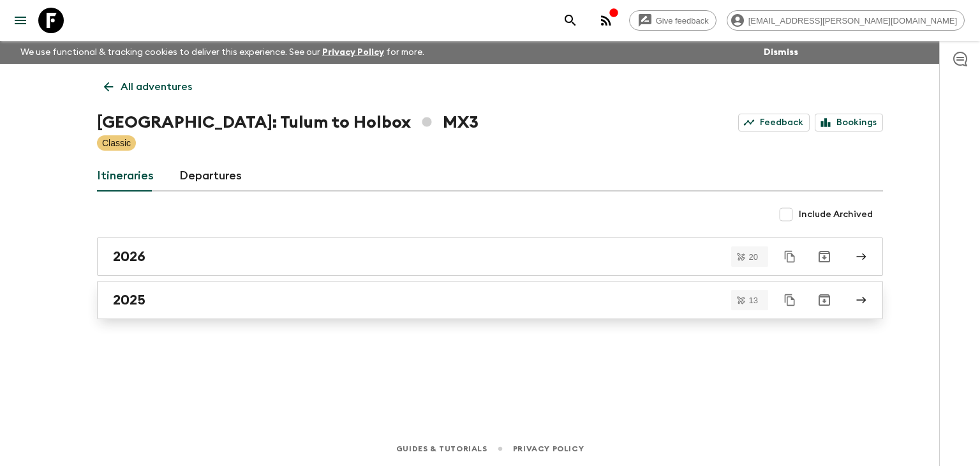 Image resolution: width=980 pixels, height=466 pixels. Describe the element at coordinates (754, 300) in the screenshot. I see `span: 13` at that location.